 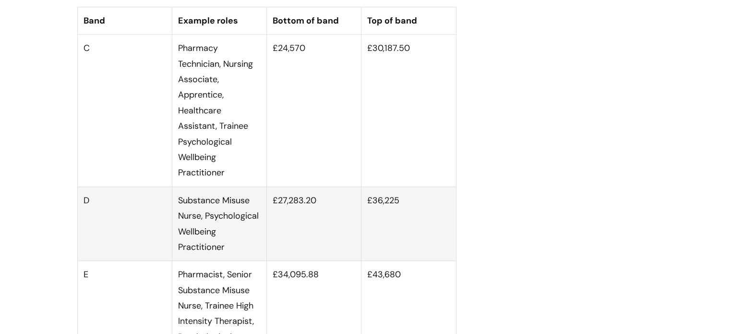 What do you see at coordinates (124, 223) in the screenshot?
I see `td: D` at bounding box center [124, 223].